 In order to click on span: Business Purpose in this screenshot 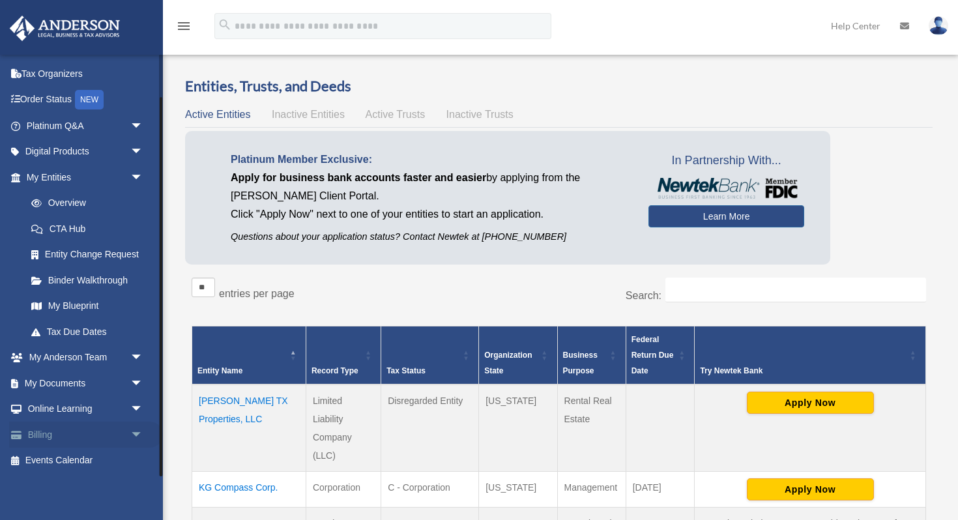, I will do `click(580, 363)`.